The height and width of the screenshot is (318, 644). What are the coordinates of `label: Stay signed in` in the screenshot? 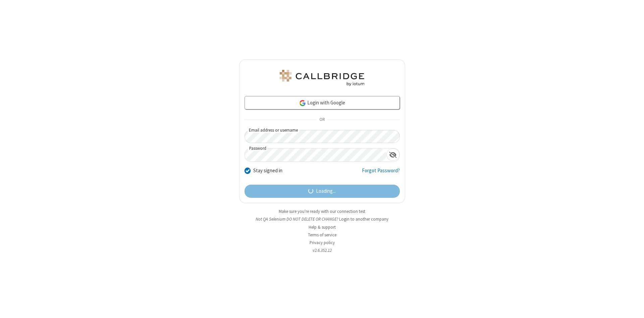 It's located at (268, 170).